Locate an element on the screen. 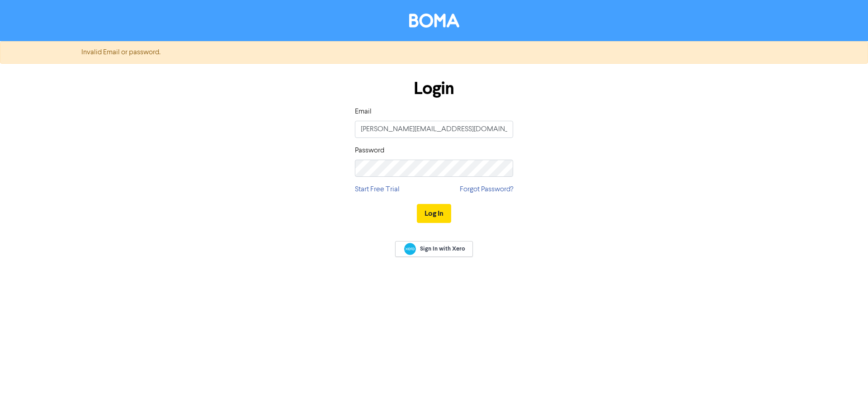  label: Email is located at coordinates (363, 112).